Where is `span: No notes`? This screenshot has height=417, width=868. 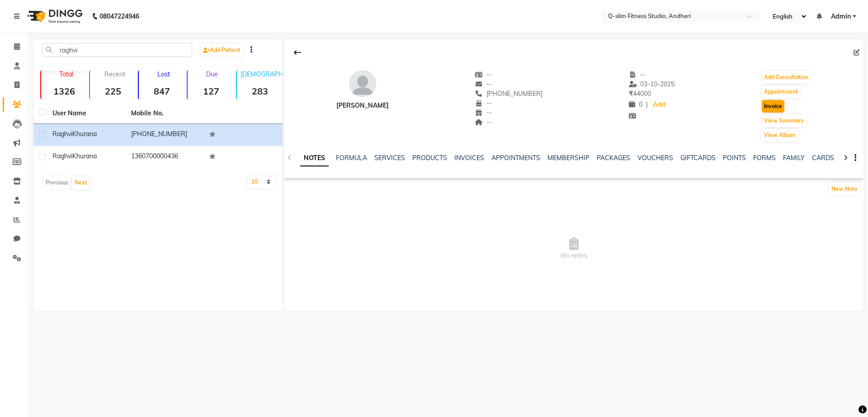 span: No notes is located at coordinates (574, 249).